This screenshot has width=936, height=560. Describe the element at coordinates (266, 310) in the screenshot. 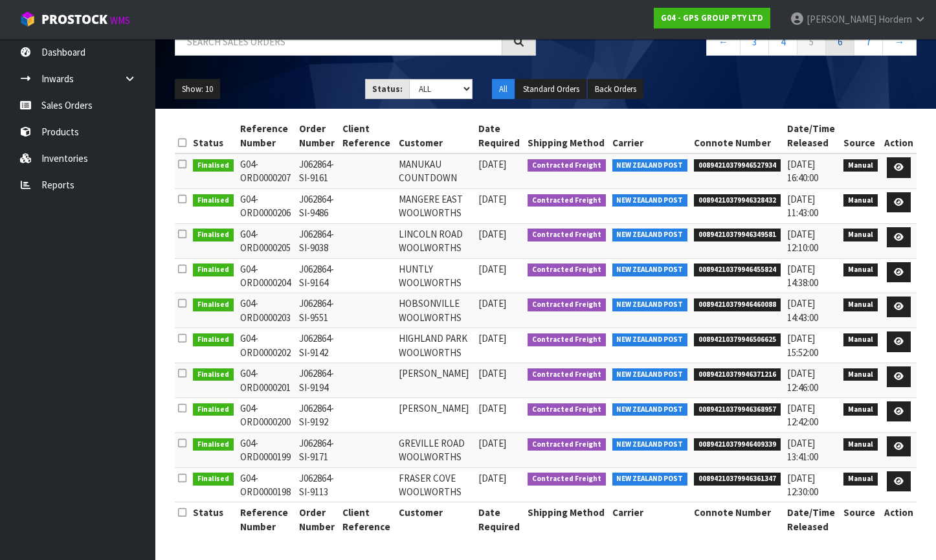

I see `td: G04-ORD0000203` at that location.